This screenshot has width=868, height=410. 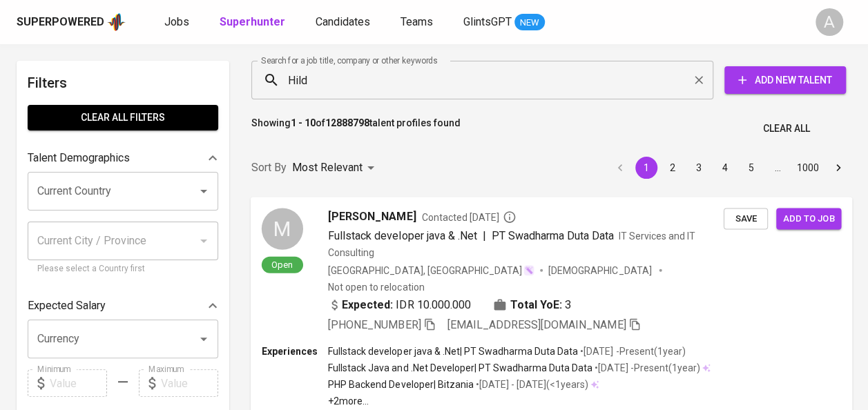 I want to click on h6: Filters, so click(x=123, y=83).